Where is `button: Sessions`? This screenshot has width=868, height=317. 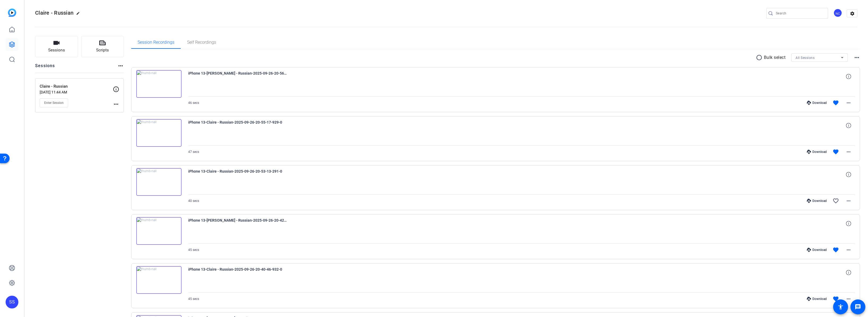 button: Sessions is located at coordinates (56, 47).